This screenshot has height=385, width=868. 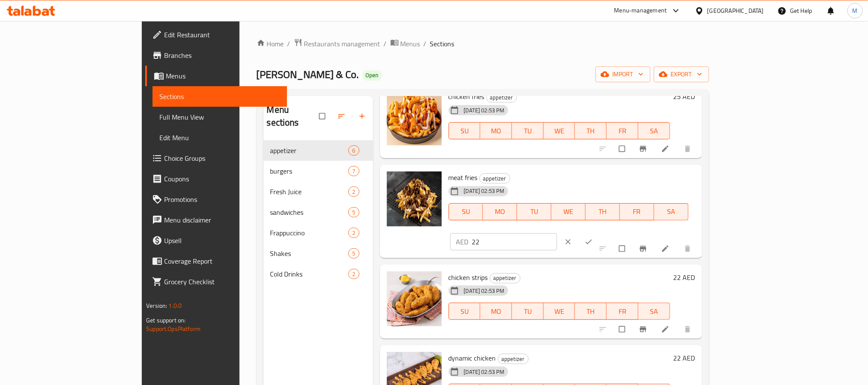 What do you see at coordinates (293, 116) in the screenshot?
I see `h2: Menu sections` at bounding box center [293, 116].